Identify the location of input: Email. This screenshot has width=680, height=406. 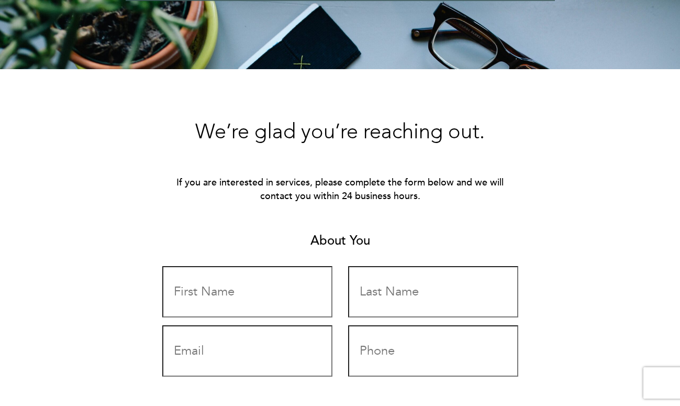
(247, 351).